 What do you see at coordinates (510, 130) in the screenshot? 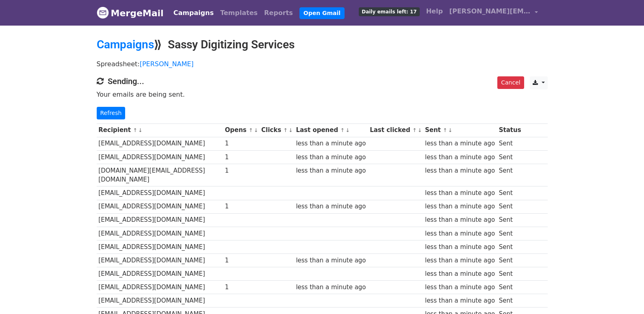
I see `th: Status` at bounding box center [510, 130].